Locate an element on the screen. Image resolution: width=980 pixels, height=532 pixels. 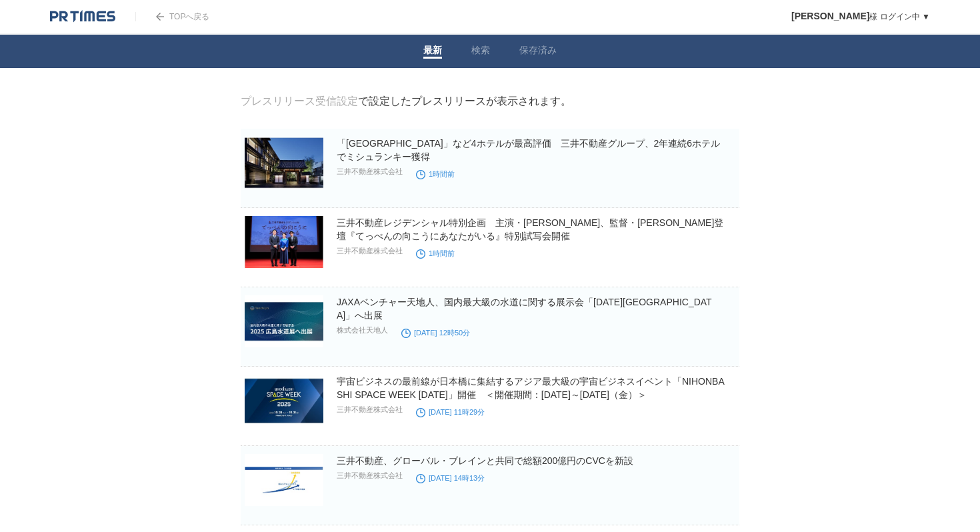
img: logo.png is located at coordinates (83, 17).